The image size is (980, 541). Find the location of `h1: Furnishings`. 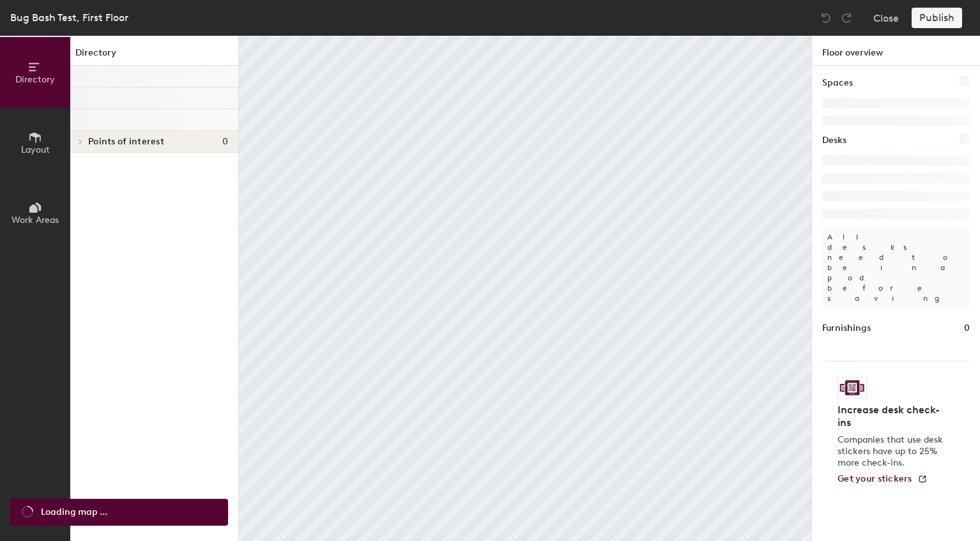

h1: Furnishings is located at coordinates (846, 328).